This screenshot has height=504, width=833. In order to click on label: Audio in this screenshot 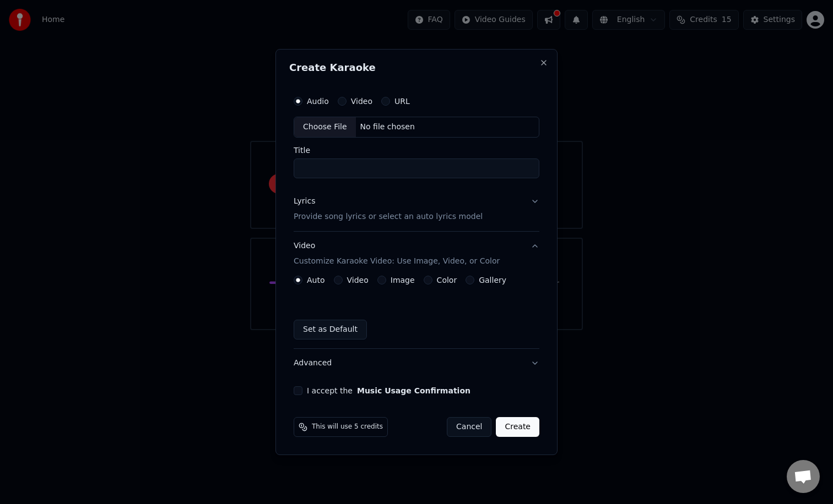, I will do `click(318, 101)`.